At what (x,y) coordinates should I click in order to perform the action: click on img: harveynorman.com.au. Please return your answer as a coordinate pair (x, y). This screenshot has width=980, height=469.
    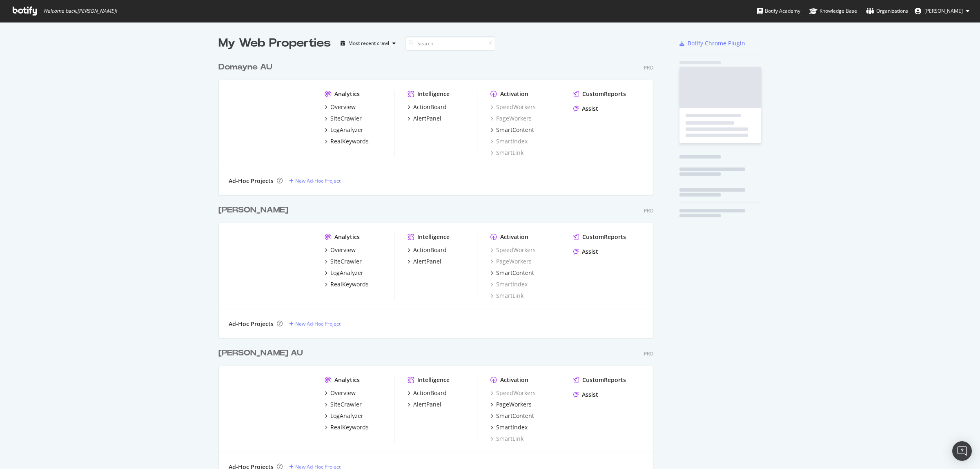
    Looking at the image, I should click on (270, 409).